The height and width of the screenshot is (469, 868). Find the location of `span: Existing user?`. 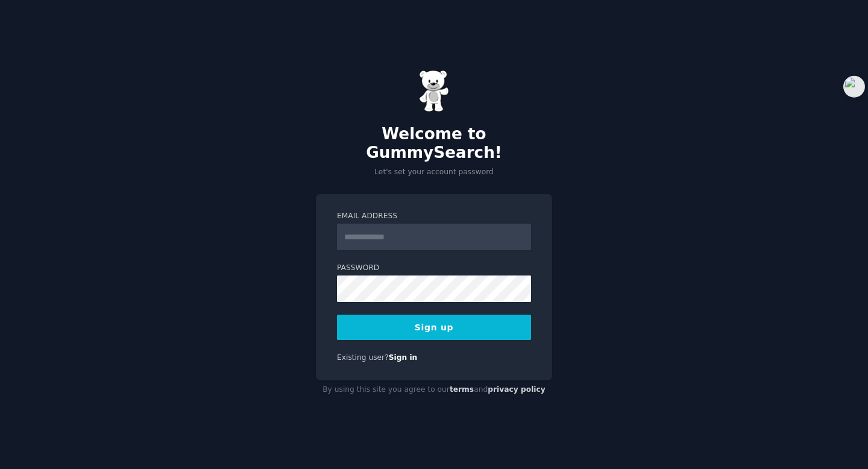

span: Existing user? is located at coordinates (362, 357).